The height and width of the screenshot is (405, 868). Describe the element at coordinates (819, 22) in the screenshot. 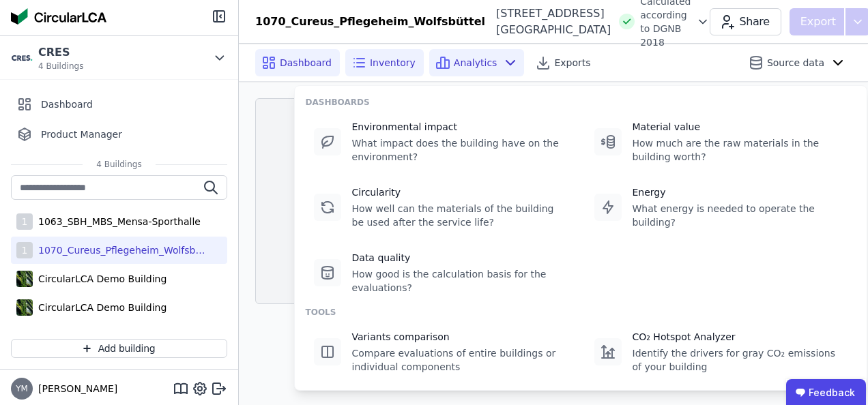

I see `p: Export` at that location.